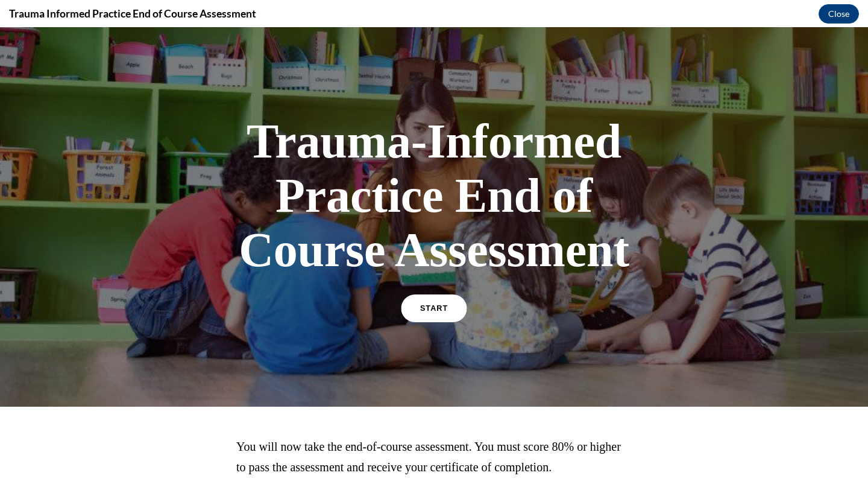 The width and height of the screenshot is (868, 490). I want to click on a: START, so click(433, 281).